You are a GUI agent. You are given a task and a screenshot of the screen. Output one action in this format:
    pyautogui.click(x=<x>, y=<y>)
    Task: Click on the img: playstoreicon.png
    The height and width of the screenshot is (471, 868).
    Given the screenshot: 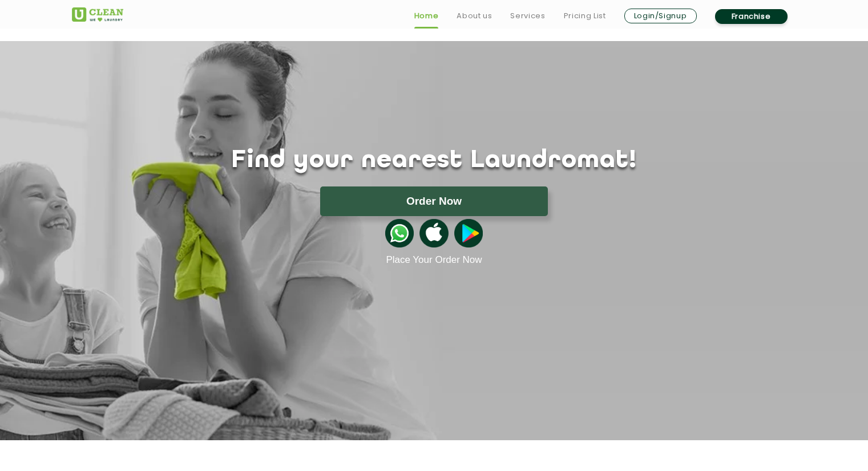 What is the action you would take?
    pyautogui.click(x=469, y=233)
    